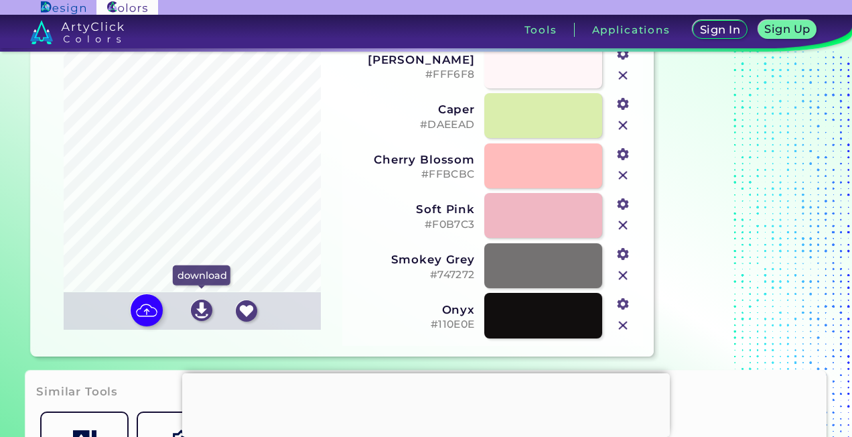  I want to click on h5: #110E0E, so click(413, 324).